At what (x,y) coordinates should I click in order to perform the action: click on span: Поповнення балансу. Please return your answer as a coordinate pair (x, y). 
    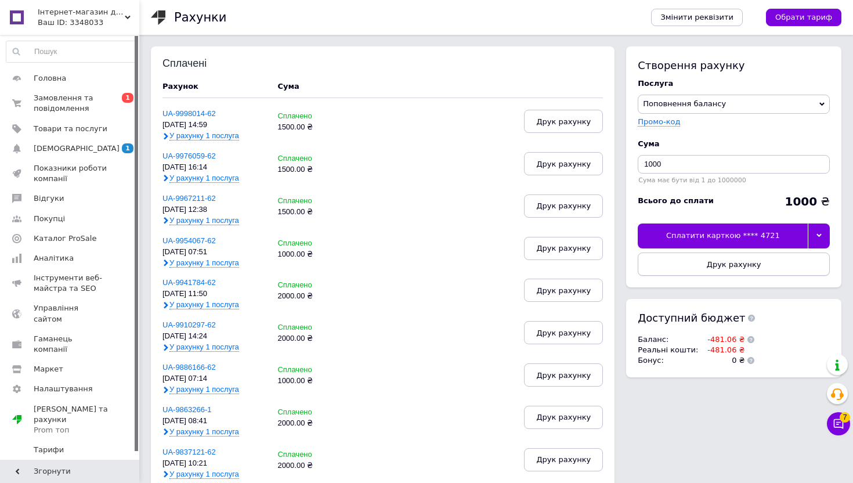
    Looking at the image, I should click on (685, 103).